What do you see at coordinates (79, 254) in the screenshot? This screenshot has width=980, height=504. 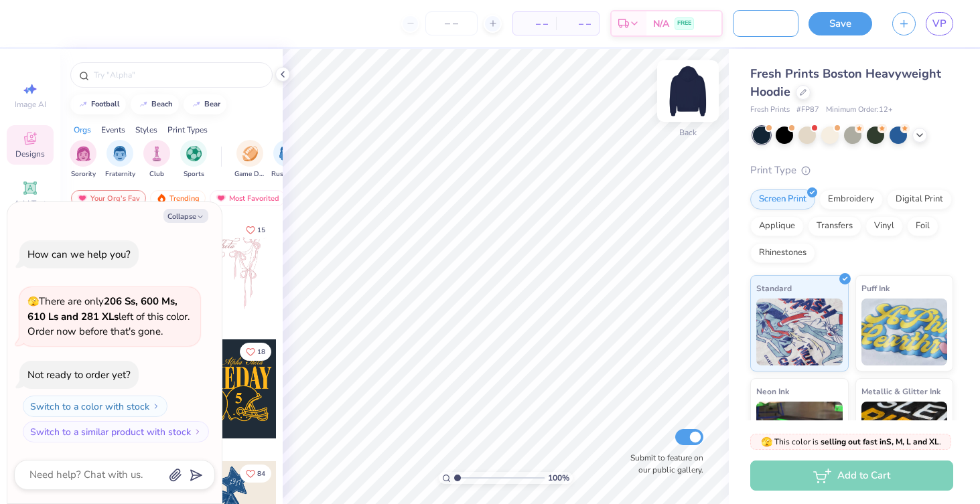 I see `div: How can we help you?` at bounding box center [79, 254].